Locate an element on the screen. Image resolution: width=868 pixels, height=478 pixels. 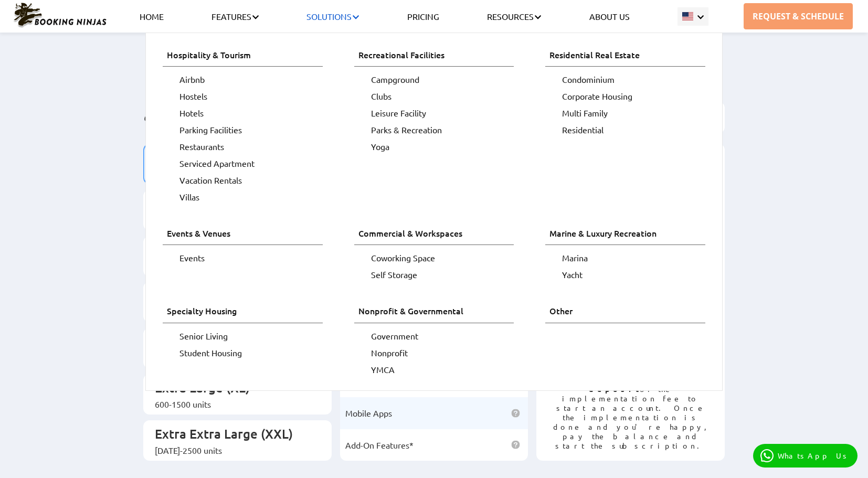
span: Nonprofit & Governmental is located at coordinates (434, 312).